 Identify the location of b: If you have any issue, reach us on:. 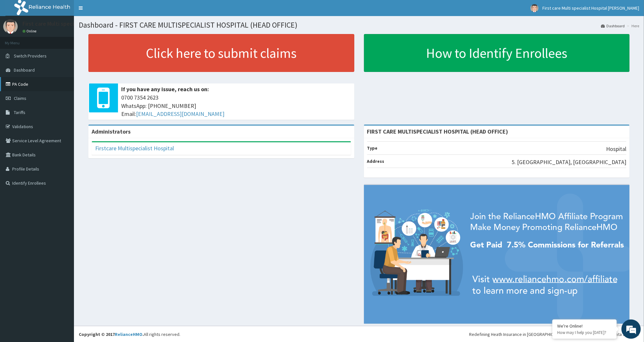
(165, 89).